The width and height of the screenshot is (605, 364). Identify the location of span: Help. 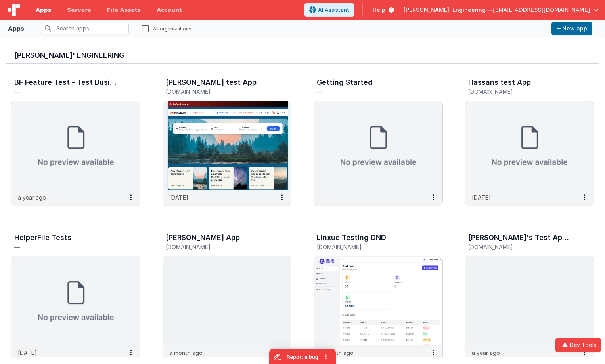
(379, 10).